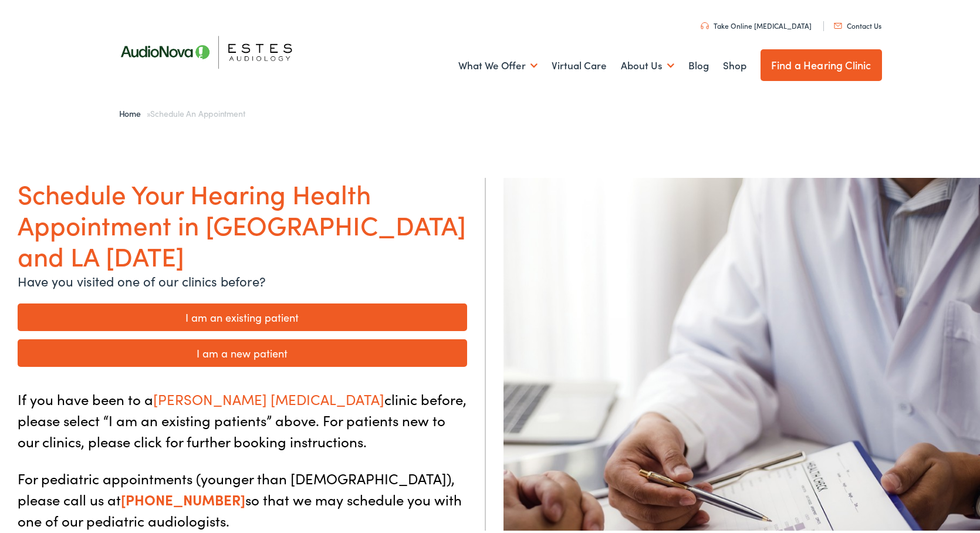  Describe the element at coordinates (857, 23) in the screenshot. I see `a: Contact Us` at that location.